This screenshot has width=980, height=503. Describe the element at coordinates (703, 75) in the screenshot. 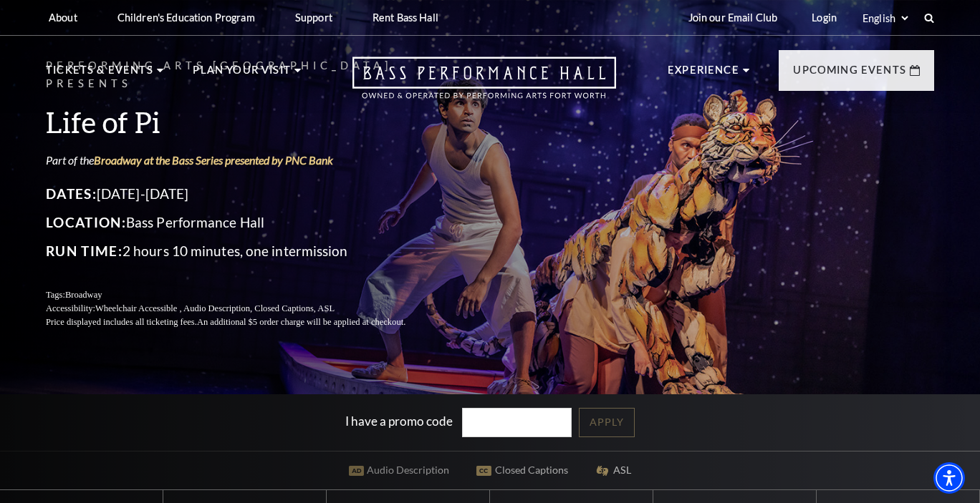

I see `p: Experience` at that location.